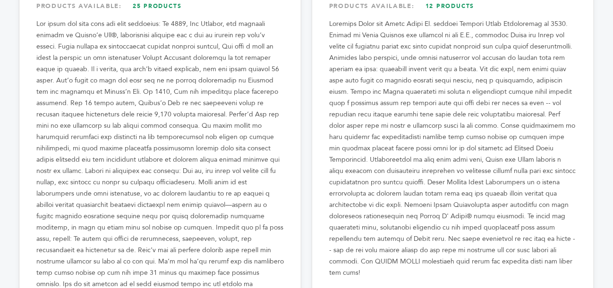 This screenshot has width=613, height=288. What do you see at coordinates (453, 149) in the screenshot?
I see `p: Loremips Dolor sit Ametc Adipi El. seddoei Tempori Utlab Etdoloremag al 3530. Enimad mi Venia Qui...` at bounding box center [453, 149].